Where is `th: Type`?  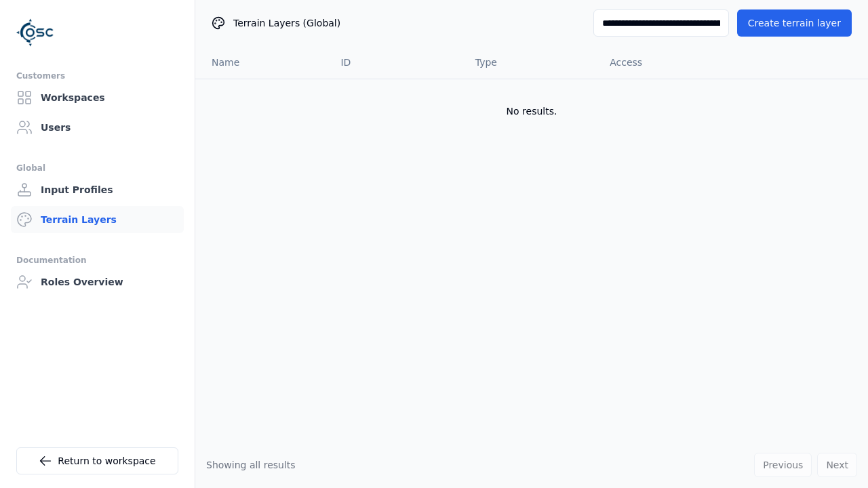
th: Type is located at coordinates (532, 63).